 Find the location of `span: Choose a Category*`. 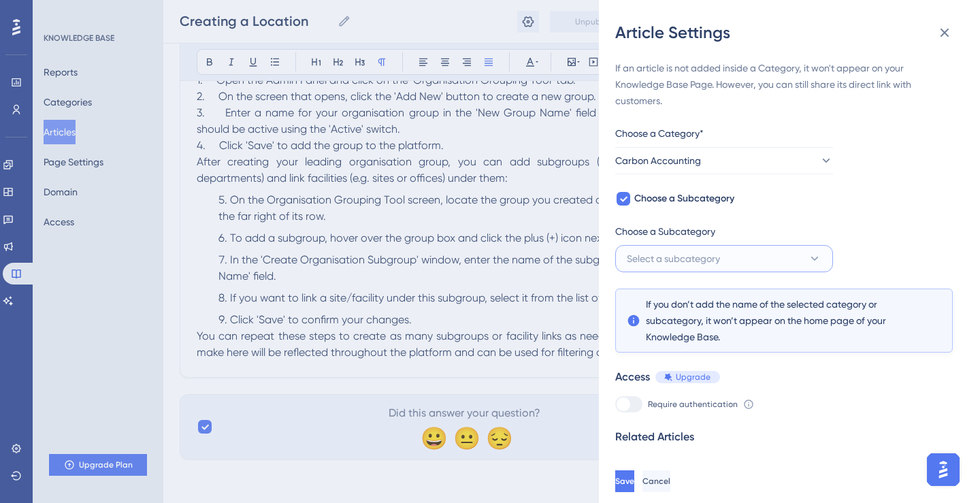

span: Choose a Category* is located at coordinates (660, 134).